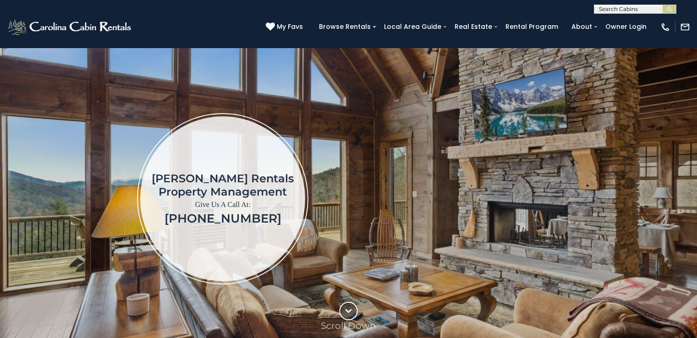 Image resolution: width=697 pixels, height=338 pixels. Describe the element at coordinates (290, 27) in the screenshot. I see `span: My Favs` at that location.